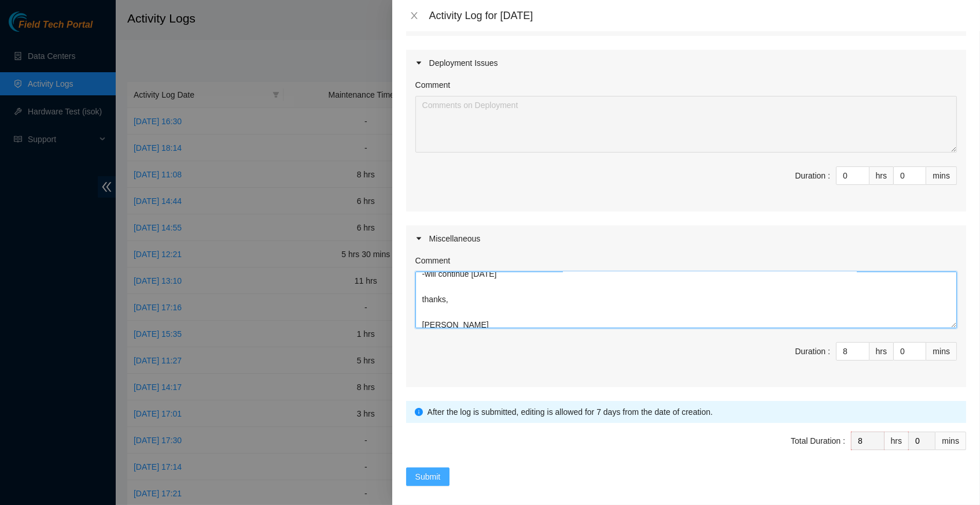 This screenshot has height=505, width=980. I want to click on span: close, so click(414, 16).